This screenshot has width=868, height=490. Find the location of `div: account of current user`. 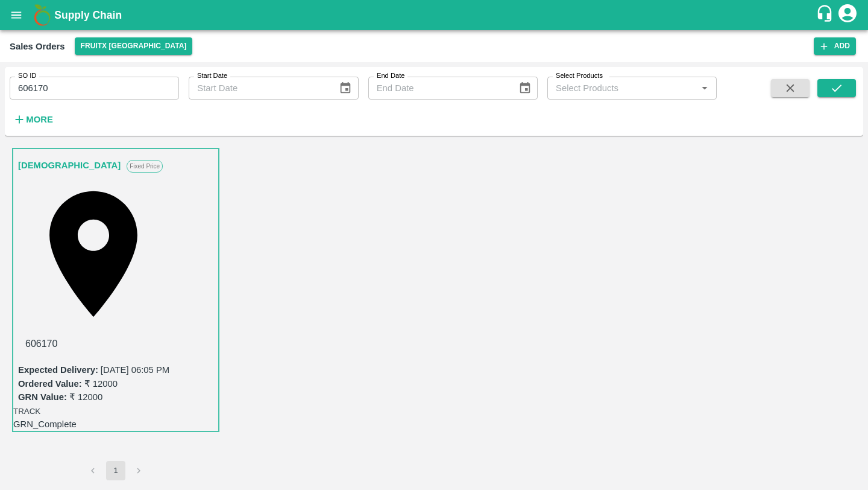

div: account of current user is located at coordinates (848, 15).